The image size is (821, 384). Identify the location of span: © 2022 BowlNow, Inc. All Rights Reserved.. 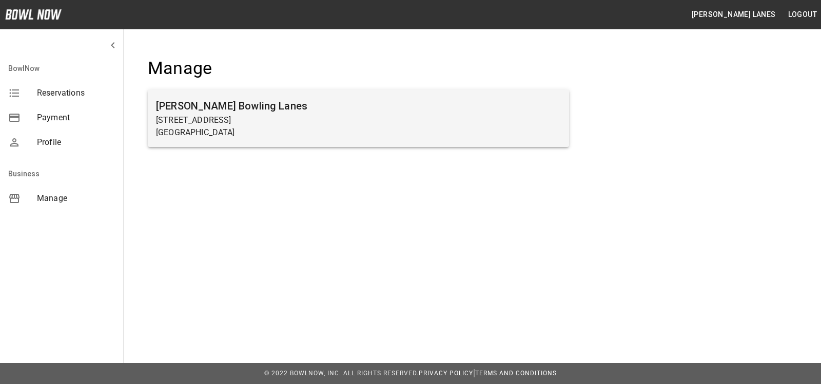
(341, 373).